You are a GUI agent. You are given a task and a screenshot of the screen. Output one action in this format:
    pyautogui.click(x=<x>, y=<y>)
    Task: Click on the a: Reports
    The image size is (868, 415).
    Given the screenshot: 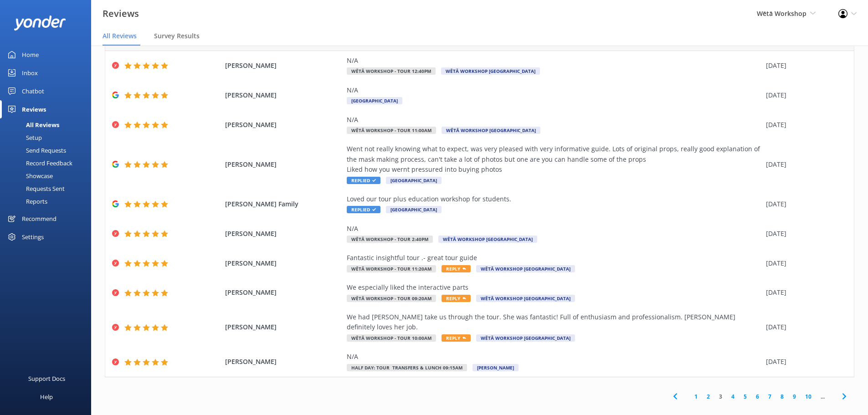 What is the action you would take?
    pyautogui.click(x=48, y=202)
    